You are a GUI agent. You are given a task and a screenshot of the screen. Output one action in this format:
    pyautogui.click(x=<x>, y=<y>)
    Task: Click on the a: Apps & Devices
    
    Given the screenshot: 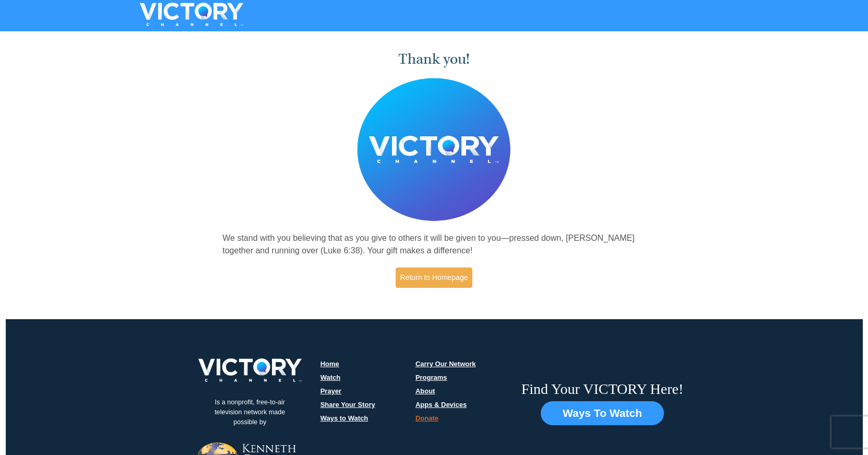 What is the action you would take?
    pyautogui.click(x=441, y=404)
    